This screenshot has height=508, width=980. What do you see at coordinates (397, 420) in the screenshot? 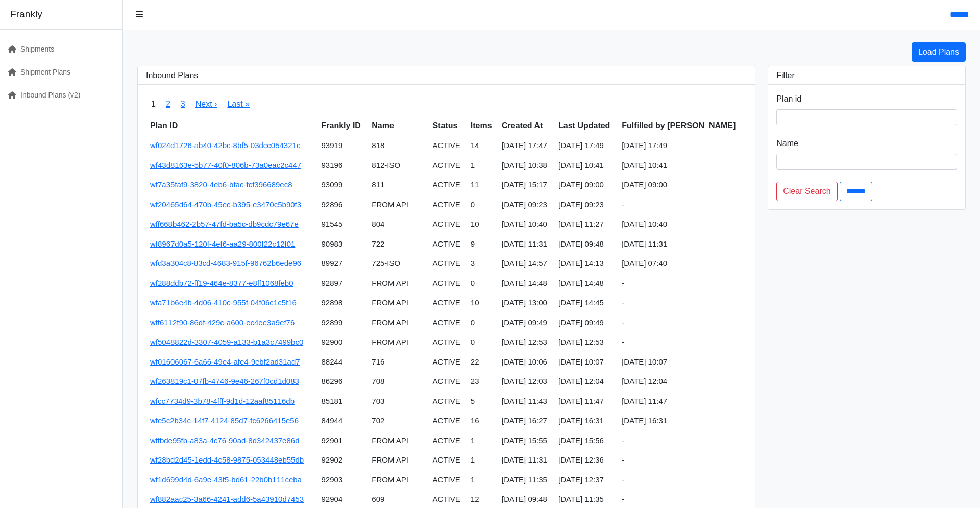
I see `td: 702` at bounding box center [397, 420].